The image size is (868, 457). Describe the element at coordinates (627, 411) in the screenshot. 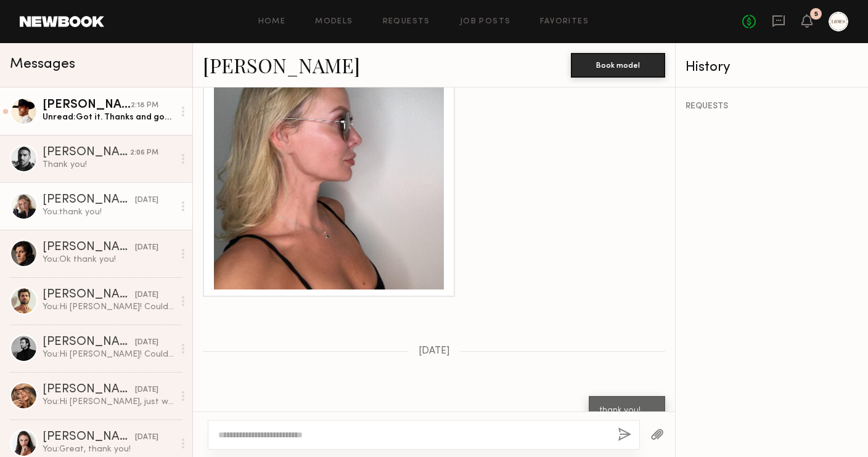

I see `div: thank you!` at that location.